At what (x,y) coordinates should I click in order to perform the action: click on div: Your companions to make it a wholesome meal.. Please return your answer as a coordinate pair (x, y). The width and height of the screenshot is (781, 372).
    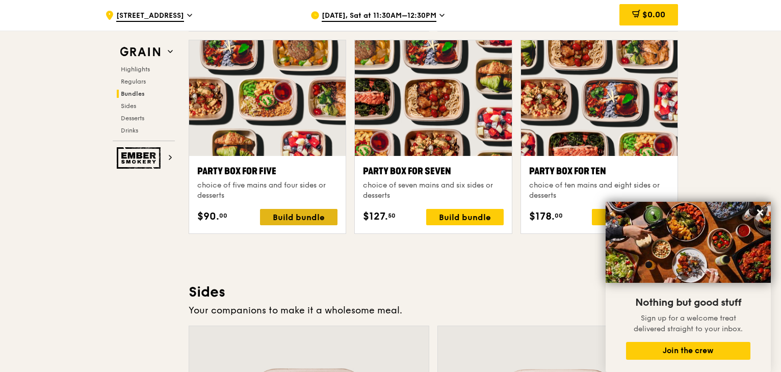
    Looking at the image, I should click on (433, 310).